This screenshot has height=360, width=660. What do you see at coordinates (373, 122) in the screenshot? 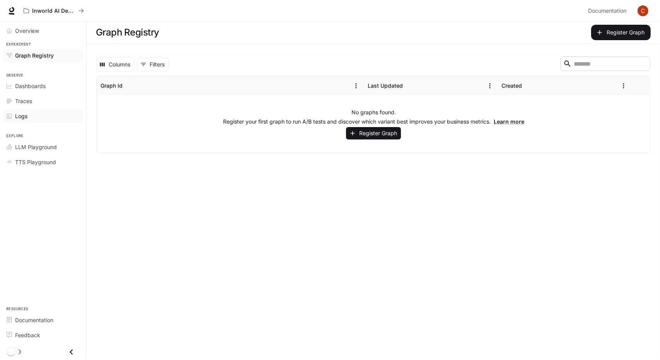
I see `p: Register your first graph to run A/B tests and discover which variant best improves your business...` at bounding box center [373, 122].